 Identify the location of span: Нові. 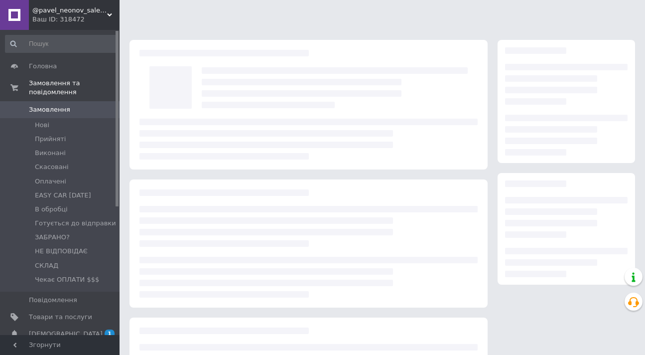
(42, 125).